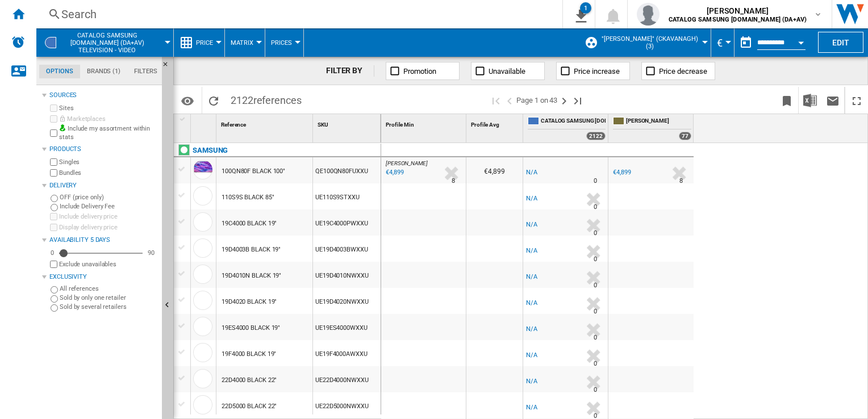 This screenshot has height=419, width=868. Describe the element at coordinates (322, 124) in the screenshot. I see `span: SKU` at that location.